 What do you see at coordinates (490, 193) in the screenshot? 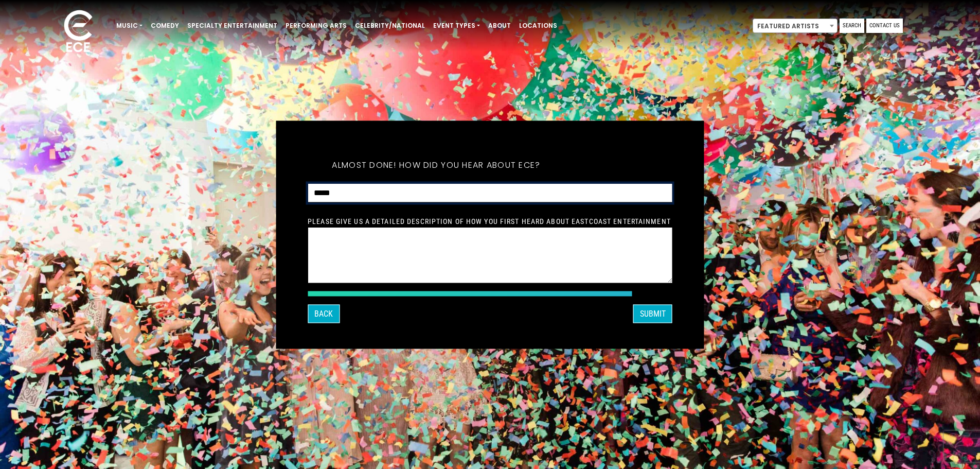
I see `select: How did you hear about ECE` at bounding box center [490, 193].